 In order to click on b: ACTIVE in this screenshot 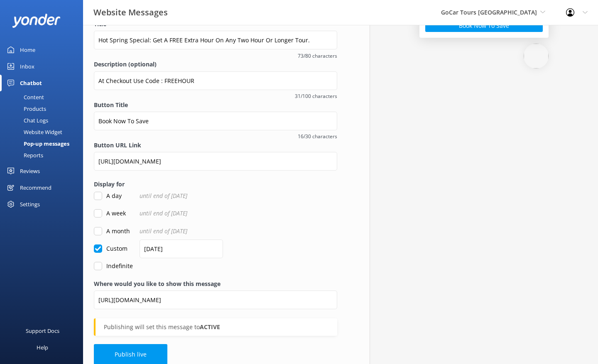, I will do `click(210, 327)`.